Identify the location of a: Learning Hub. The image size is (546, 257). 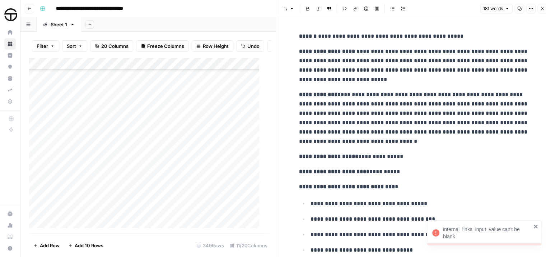
(10, 236).